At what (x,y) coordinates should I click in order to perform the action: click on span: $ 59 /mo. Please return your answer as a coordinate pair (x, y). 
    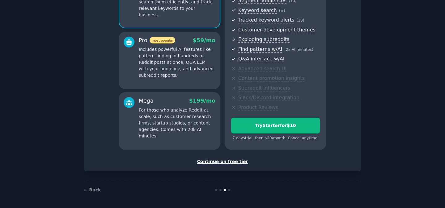
    Looking at the image, I should click on (204, 40).